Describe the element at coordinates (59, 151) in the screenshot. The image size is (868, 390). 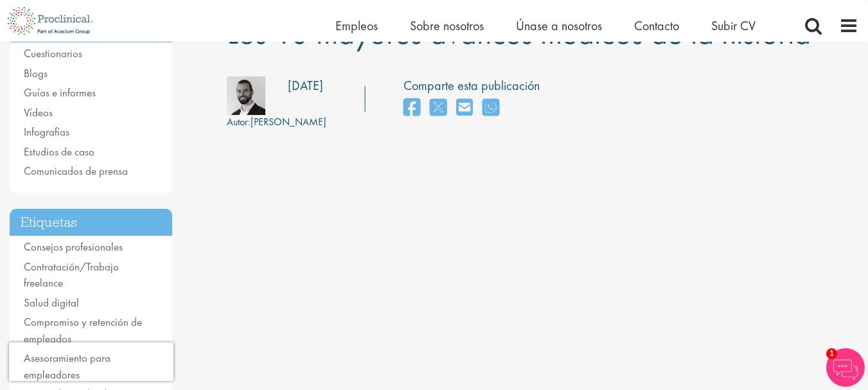
I see `a: Estudios de caso` at that location.